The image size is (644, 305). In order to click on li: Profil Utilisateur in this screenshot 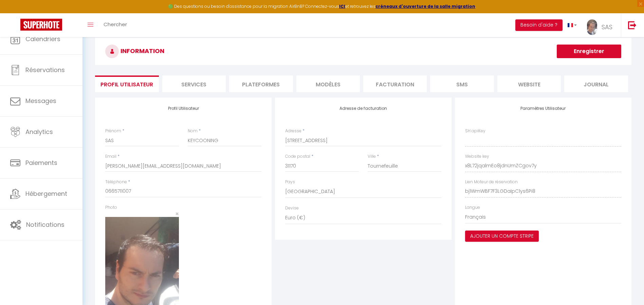, I will do `click(126, 84)`.